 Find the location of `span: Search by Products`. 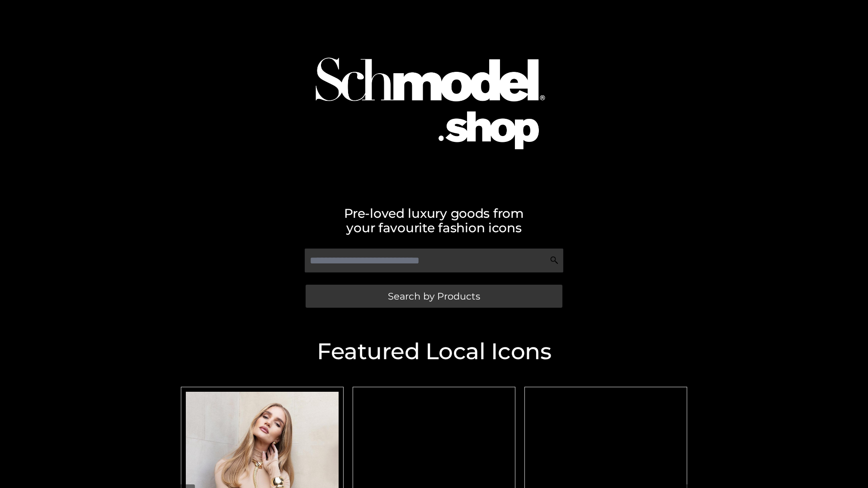

span: Search by Products is located at coordinates (434, 296).